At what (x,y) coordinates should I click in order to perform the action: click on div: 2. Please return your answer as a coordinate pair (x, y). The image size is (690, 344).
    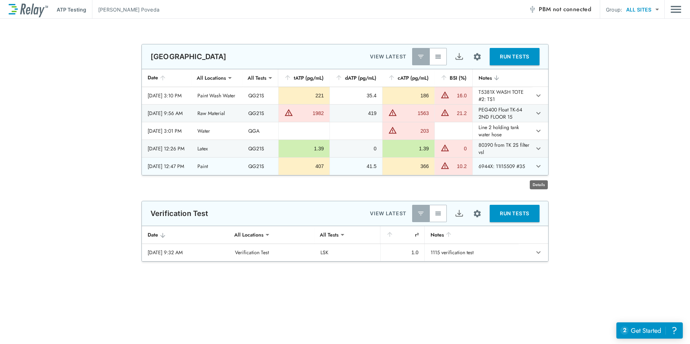
    Looking at the image, I should click on (8, 8).